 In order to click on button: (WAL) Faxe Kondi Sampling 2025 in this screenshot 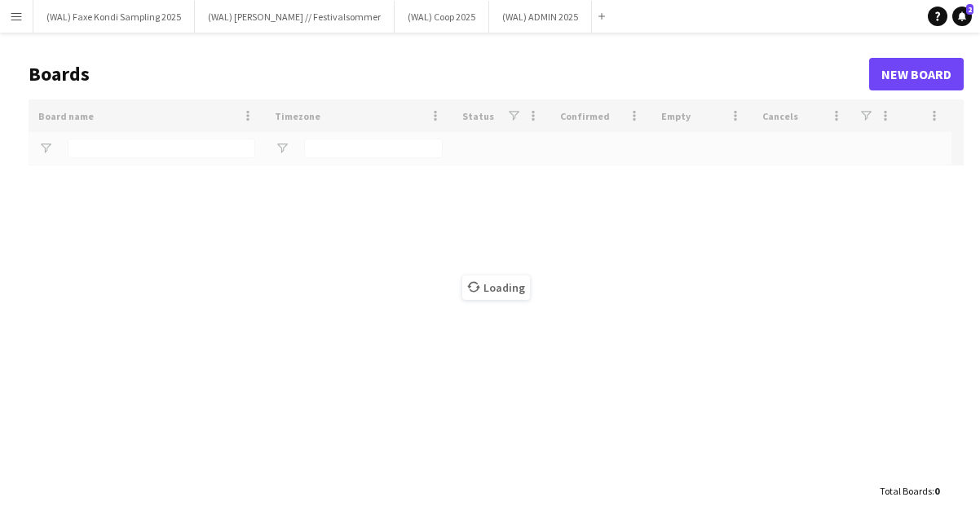, I will do `click(114, 16)`.